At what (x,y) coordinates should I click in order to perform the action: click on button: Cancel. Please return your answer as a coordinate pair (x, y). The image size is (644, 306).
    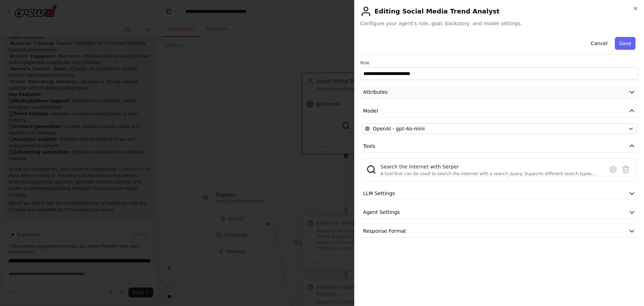
    Looking at the image, I should click on (599, 43).